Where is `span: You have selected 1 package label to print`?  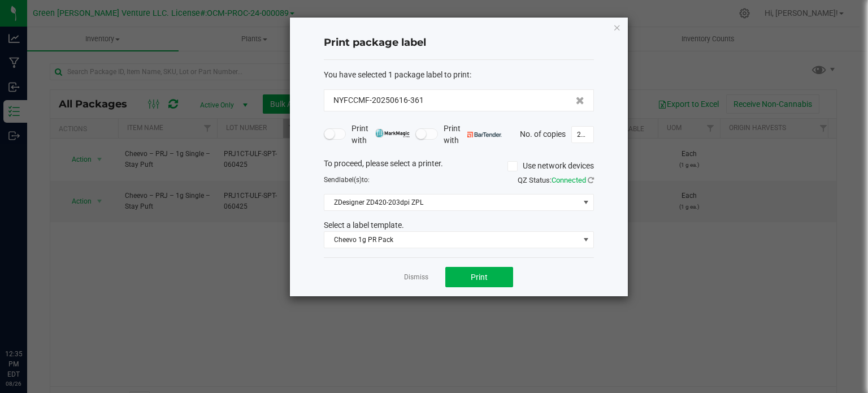
span: You have selected 1 package label to print is located at coordinates (396, 74).